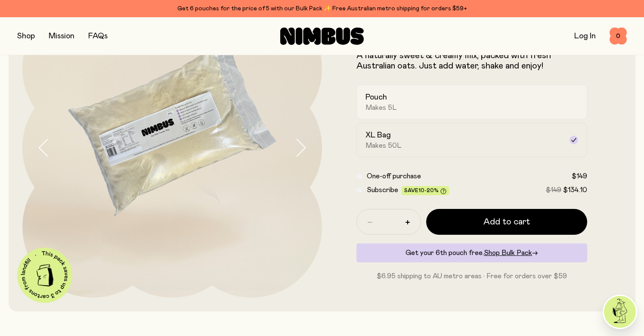 This screenshot has width=644, height=336. Describe the element at coordinates (512, 253) in the screenshot. I see `a: Shop Bulk Pack→` at that location.